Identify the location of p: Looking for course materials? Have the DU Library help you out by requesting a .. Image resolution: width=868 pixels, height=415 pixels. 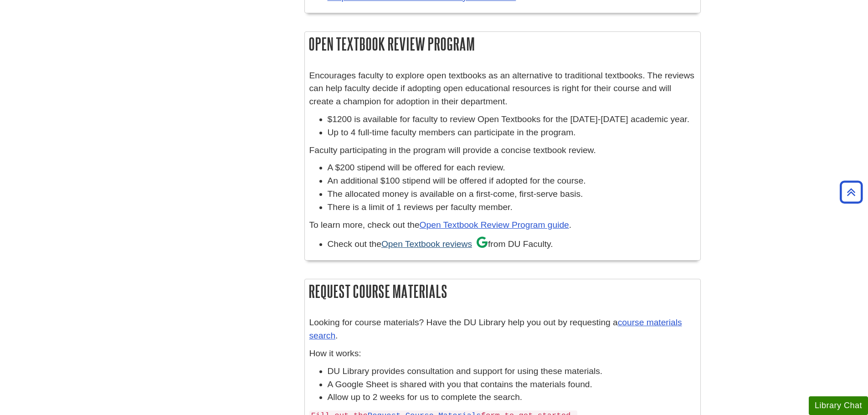
(503, 330).